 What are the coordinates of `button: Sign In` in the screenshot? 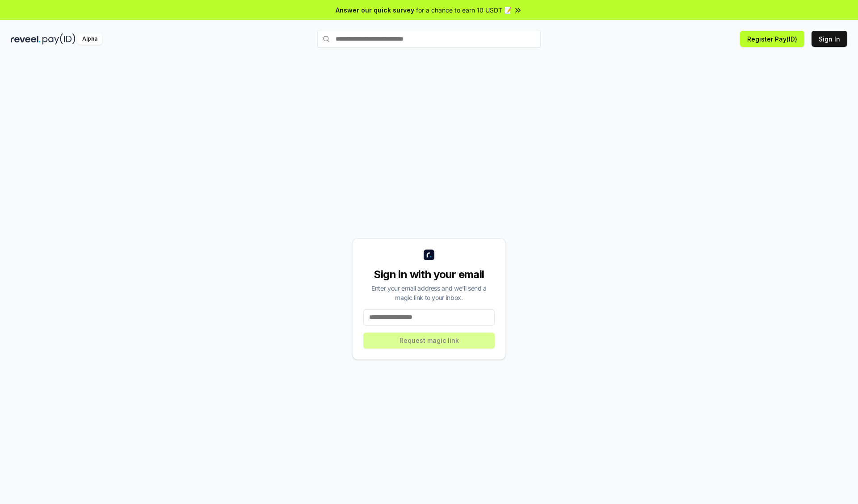 It's located at (829, 39).